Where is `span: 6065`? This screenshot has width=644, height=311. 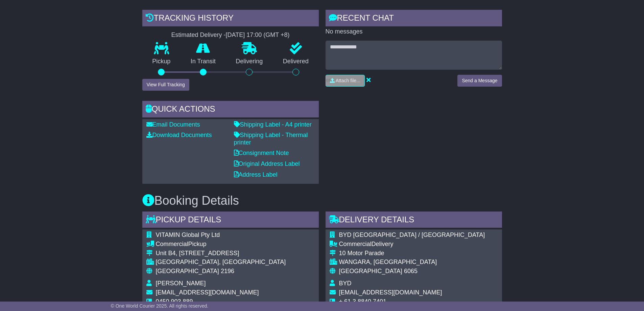
span: 6065 is located at coordinates (411, 271).